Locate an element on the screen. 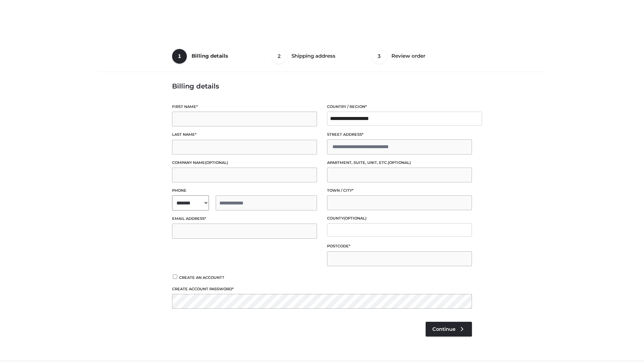 The width and height of the screenshot is (644, 362). span: 2 is located at coordinates (280, 57).